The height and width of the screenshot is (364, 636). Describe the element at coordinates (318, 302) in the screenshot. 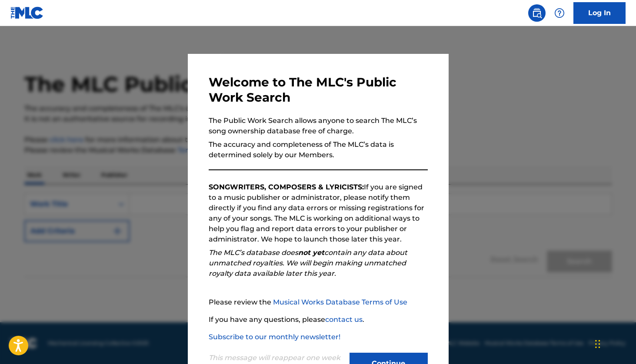

I see `p: Please review the` at that location.